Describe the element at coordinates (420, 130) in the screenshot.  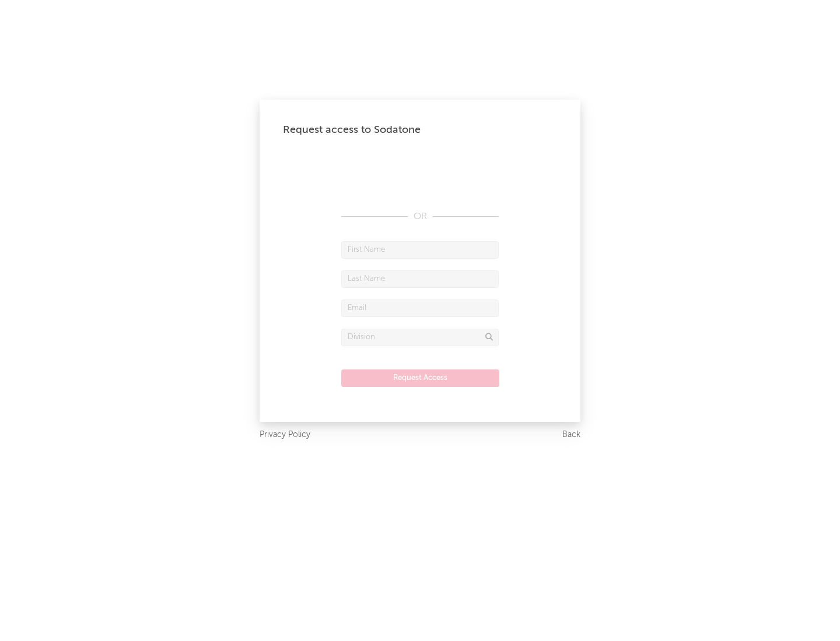
I see `div: Request access to Sodatone` at that location.